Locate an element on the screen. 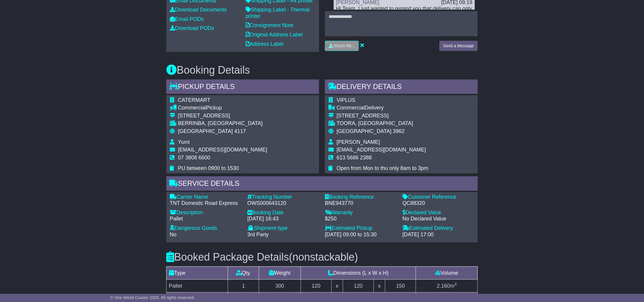 The width and height of the screenshot is (644, 302). td: Dimensions (L x W x H) is located at coordinates (359, 273).